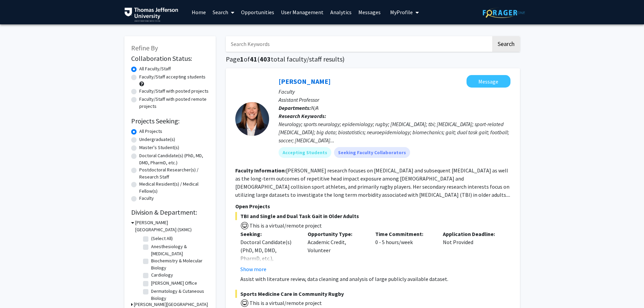 This screenshot has width=644, height=308. I want to click on p: Assistant Professor, so click(394, 100).